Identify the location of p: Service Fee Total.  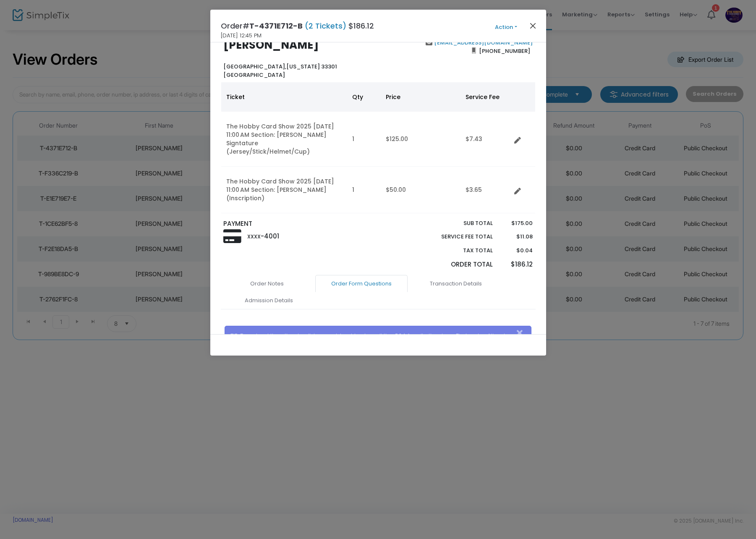
(458, 237).